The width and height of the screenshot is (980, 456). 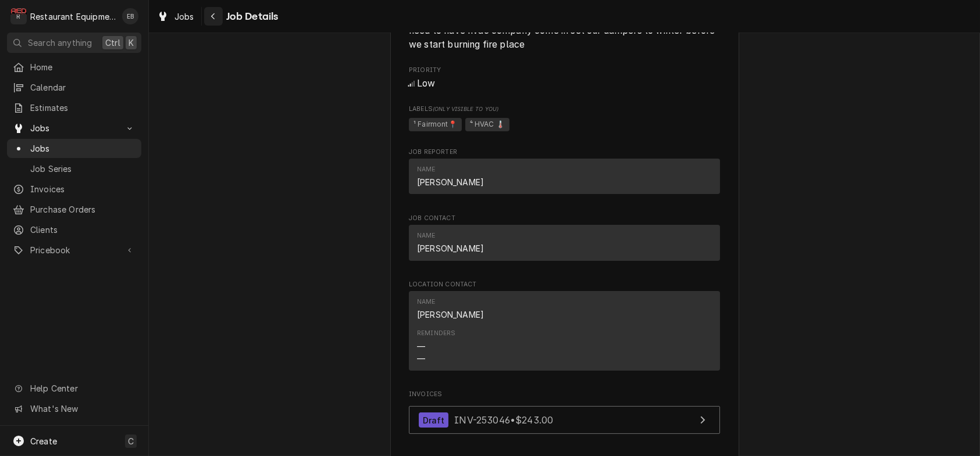 What do you see at coordinates (44, 441) in the screenshot?
I see `span: Create` at bounding box center [44, 441].